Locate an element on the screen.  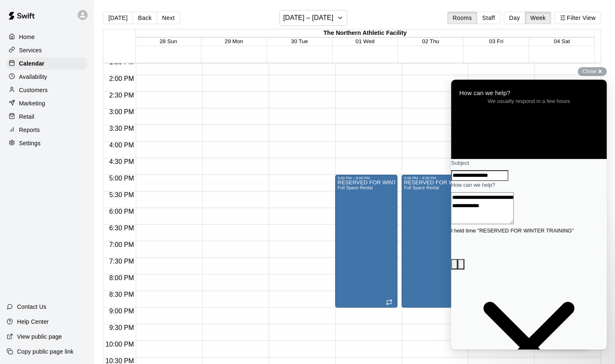
span: 29 Mon is located at coordinates (233, 41).